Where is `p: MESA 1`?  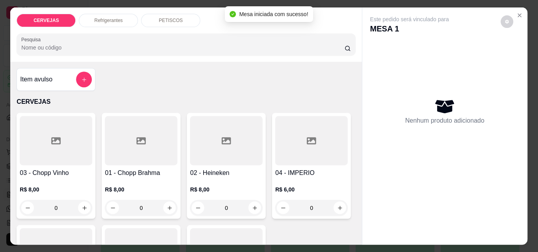 p: MESA 1 is located at coordinates (410, 29).